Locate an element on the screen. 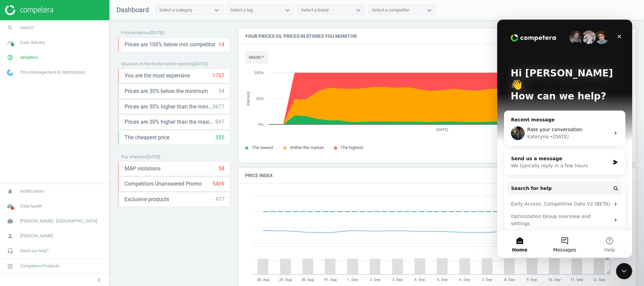 Image resolution: width=644 pixels, height=286 pixels. button: month is located at coordinates (256, 58).